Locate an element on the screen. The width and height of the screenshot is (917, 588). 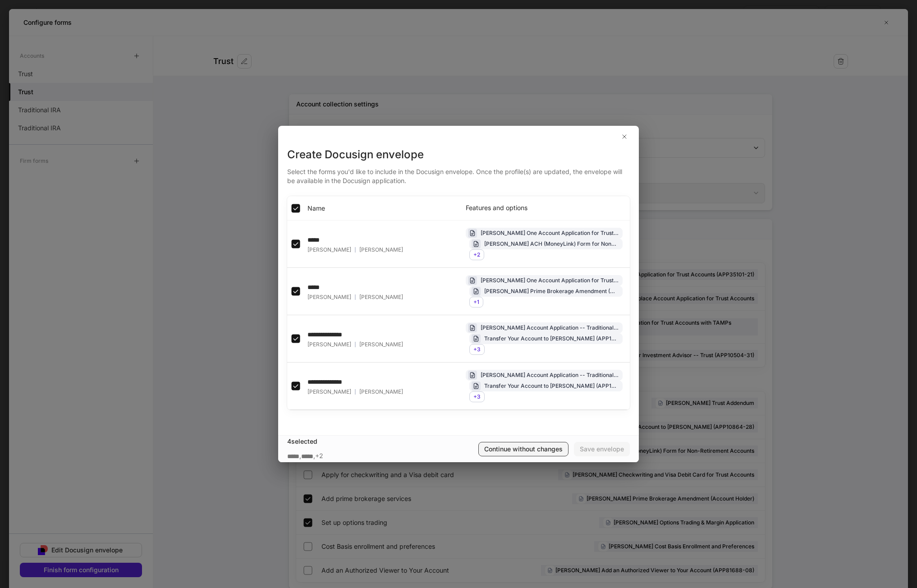
span: + 2 is located at coordinates (477, 254).